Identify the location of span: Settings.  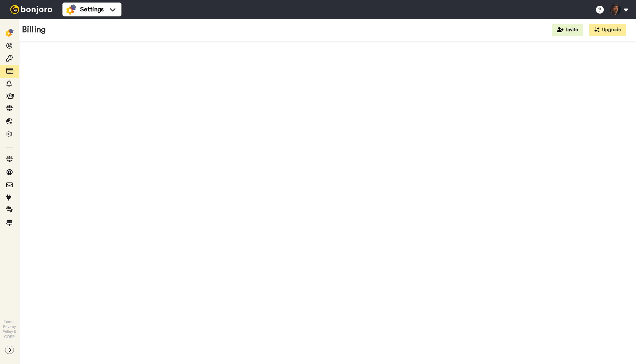
(92, 10).